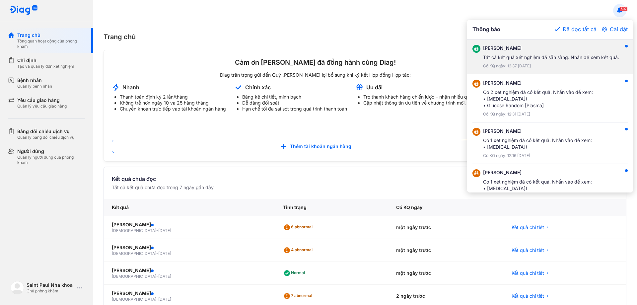 This screenshot has width=637, height=305. Describe the element at coordinates (46, 137) in the screenshot. I see `div: Quản lý bảng đối chiếu dịch vụ` at that location.